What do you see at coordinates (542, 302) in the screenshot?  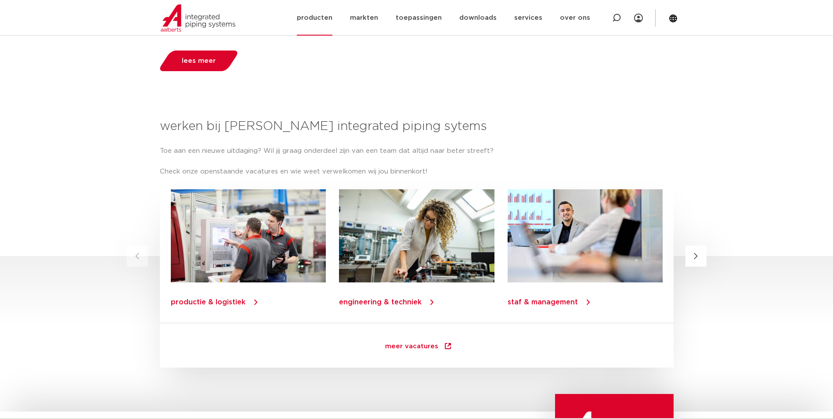 I see `a: staf & management` at bounding box center [542, 302].